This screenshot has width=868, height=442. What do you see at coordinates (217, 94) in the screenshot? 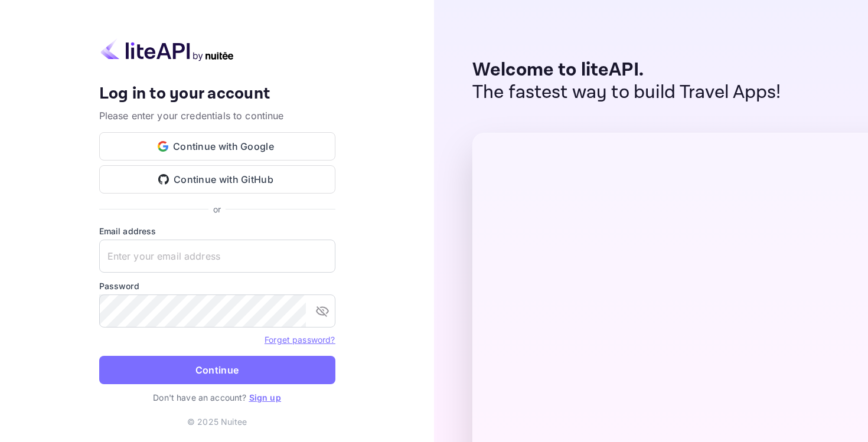
I see `h4: Log in to your account` at bounding box center [217, 94].